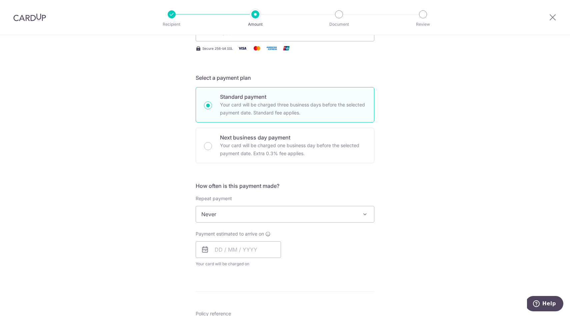 The image size is (570, 316). What do you see at coordinates (214, 198) in the screenshot?
I see `label: Repeat payment` at bounding box center [214, 198].